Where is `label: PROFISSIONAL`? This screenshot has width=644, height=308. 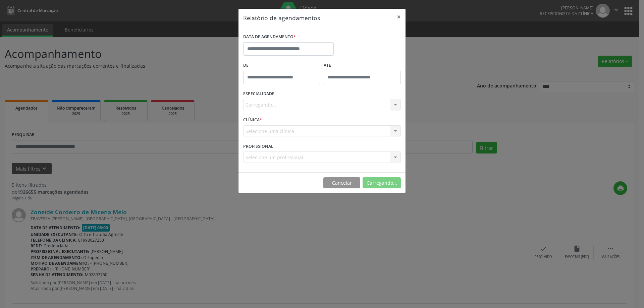 label: PROFISSIONAL is located at coordinates (258, 146).